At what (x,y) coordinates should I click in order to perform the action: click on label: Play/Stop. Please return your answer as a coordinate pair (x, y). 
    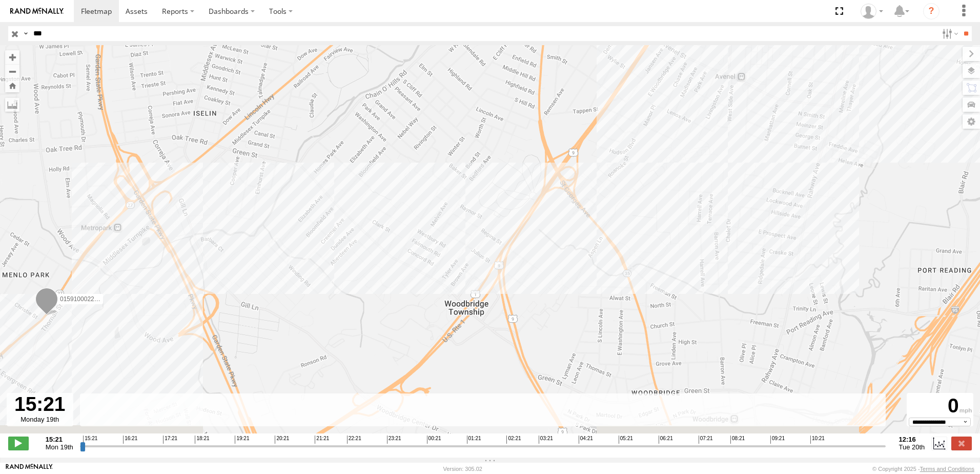
    Looking at the image, I should click on (18, 443).